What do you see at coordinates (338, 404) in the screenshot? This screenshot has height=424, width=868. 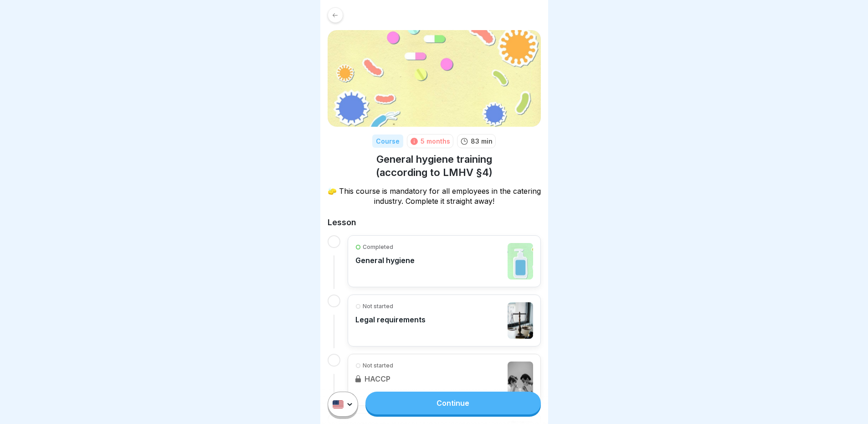 I see `img: us.svg` at bounding box center [338, 404].